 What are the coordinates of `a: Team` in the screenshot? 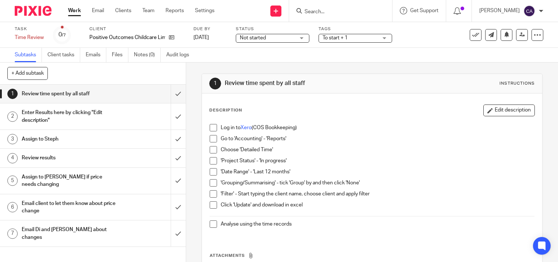 It's located at (148, 11).